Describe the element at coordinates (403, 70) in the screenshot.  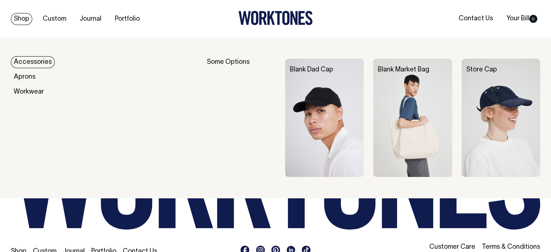
I see `a: Blank Market Bag` at that location.